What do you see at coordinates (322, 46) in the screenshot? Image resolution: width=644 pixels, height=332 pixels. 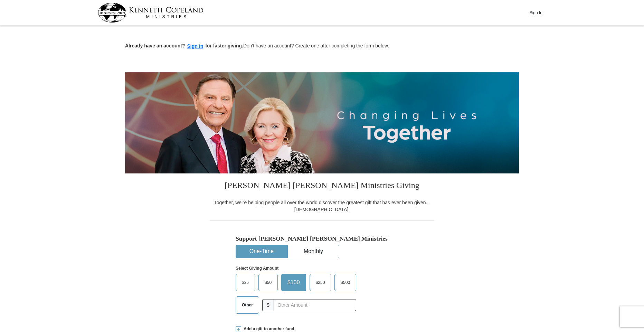 I see `p: Don't have an account? Create one after completing the form below.` at bounding box center [322, 46].